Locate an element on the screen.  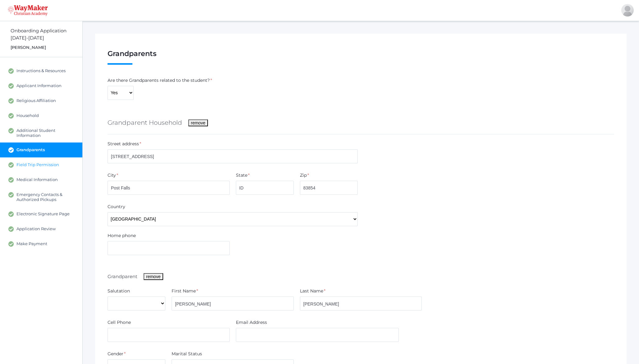
label: Cell Phone is located at coordinates (119, 322).